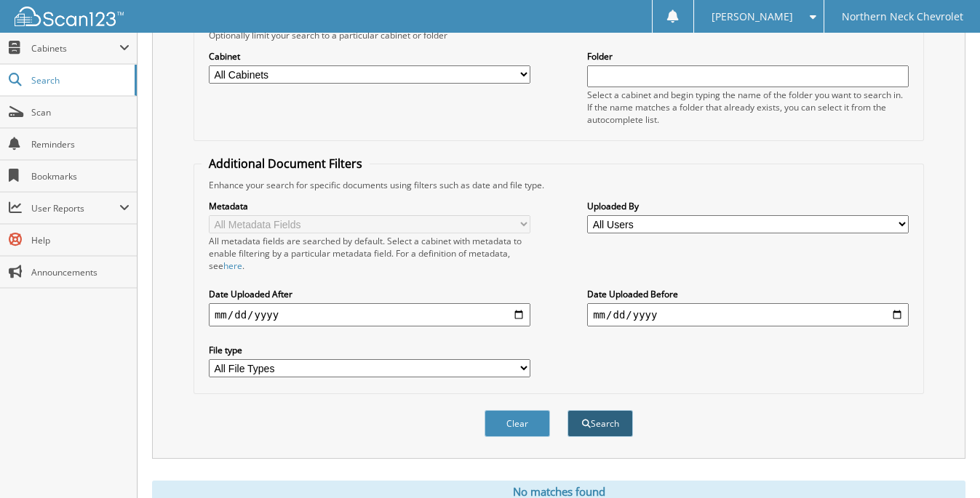  I want to click on span: User Reports, so click(75, 208).